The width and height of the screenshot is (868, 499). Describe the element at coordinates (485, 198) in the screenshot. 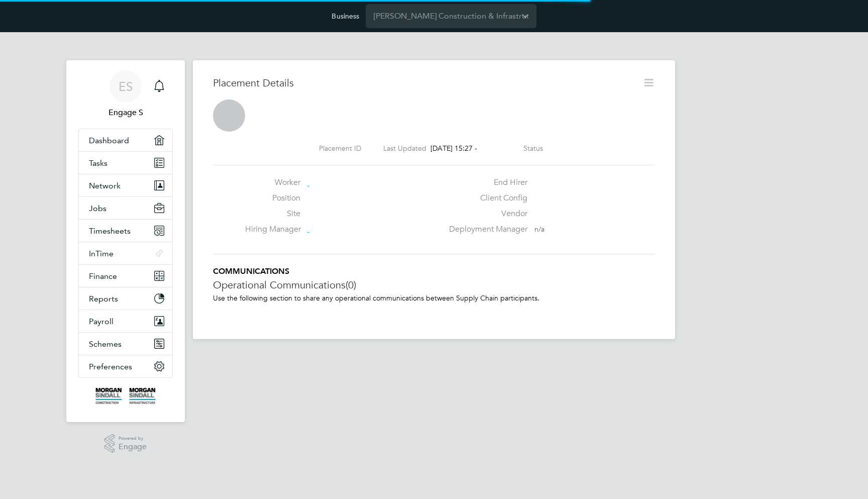

I see `label: Client Config` at that location.